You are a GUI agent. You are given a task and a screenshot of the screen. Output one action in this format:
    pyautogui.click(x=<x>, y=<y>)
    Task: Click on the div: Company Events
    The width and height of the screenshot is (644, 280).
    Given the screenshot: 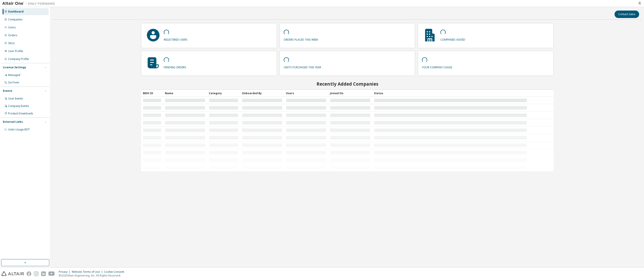 What is the action you would take?
    pyautogui.click(x=18, y=106)
    